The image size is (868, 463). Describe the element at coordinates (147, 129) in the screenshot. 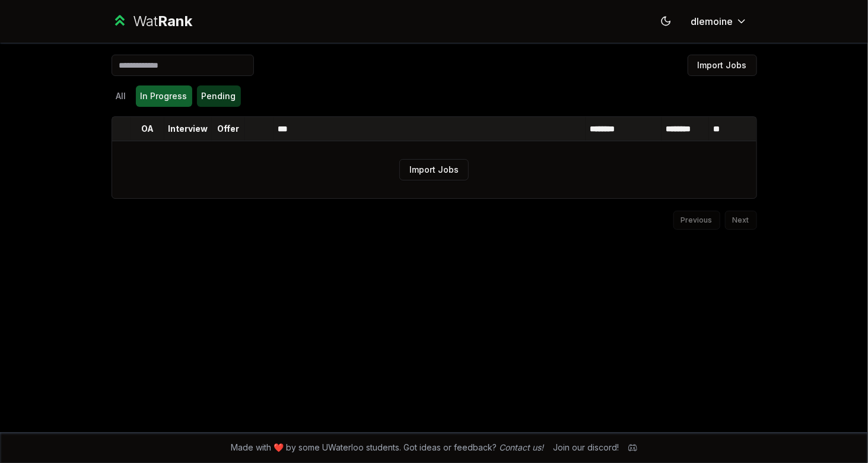

I see `p: OA` at that location.